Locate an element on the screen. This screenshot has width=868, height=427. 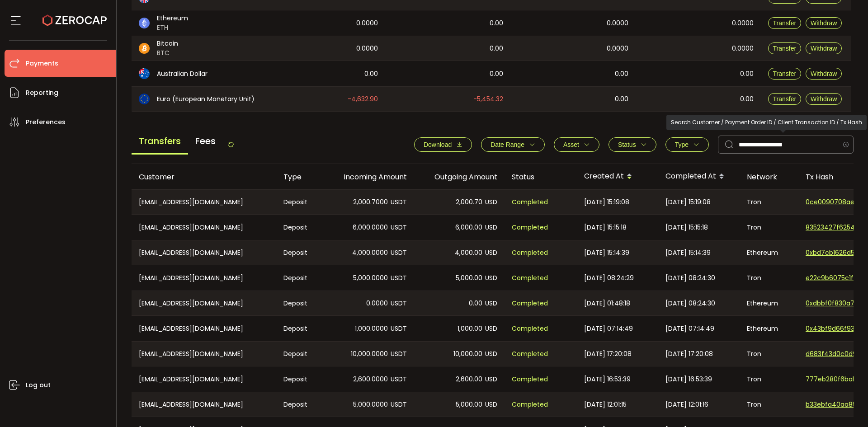
span: 2,000.7000 is located at coordinates (370, 203).